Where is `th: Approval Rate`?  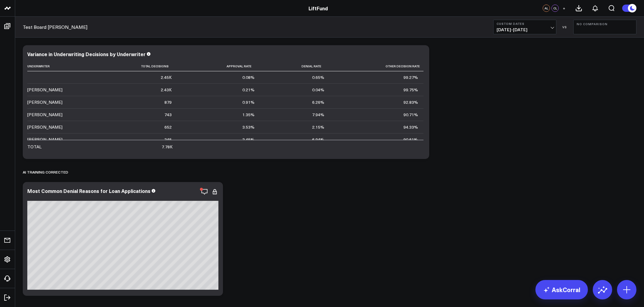
th: Approval Rate is located at coordinates (218, 66).